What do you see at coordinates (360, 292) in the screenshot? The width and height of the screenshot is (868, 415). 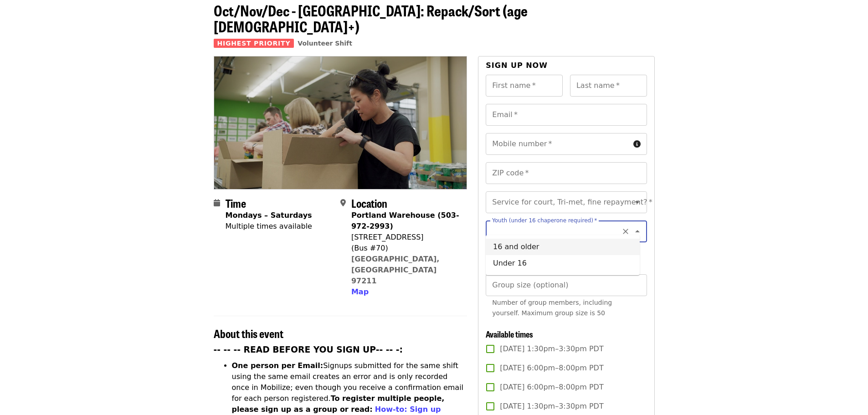 I see `button: Map` at bounding box center [360, 292].